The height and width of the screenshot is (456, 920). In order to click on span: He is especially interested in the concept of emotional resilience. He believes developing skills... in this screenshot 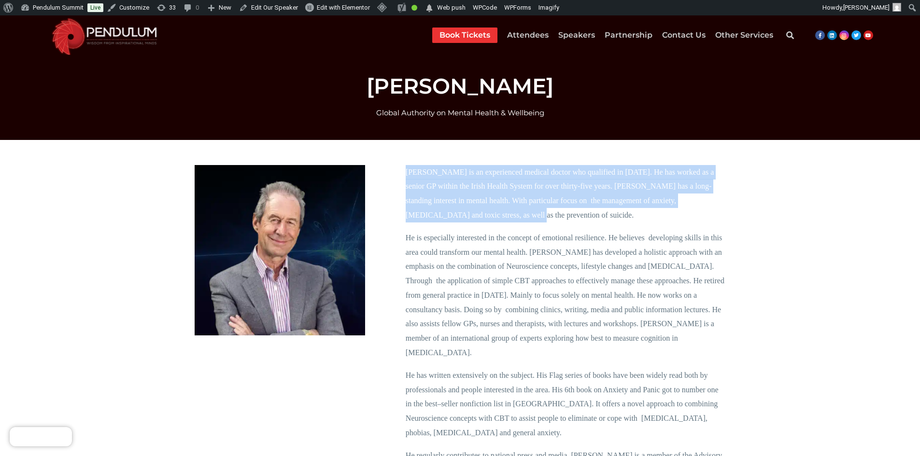, I will do `click(565, 295)`.